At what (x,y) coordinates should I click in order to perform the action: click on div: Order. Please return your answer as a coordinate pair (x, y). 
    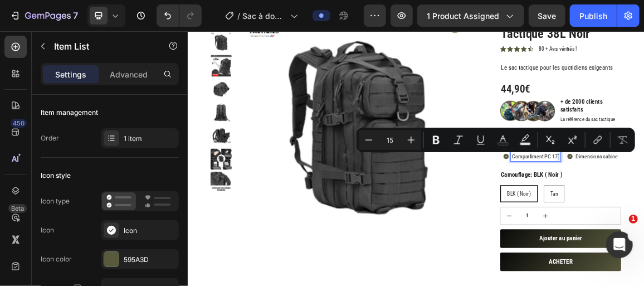
    Looking at the image, I should click on (50, 139).